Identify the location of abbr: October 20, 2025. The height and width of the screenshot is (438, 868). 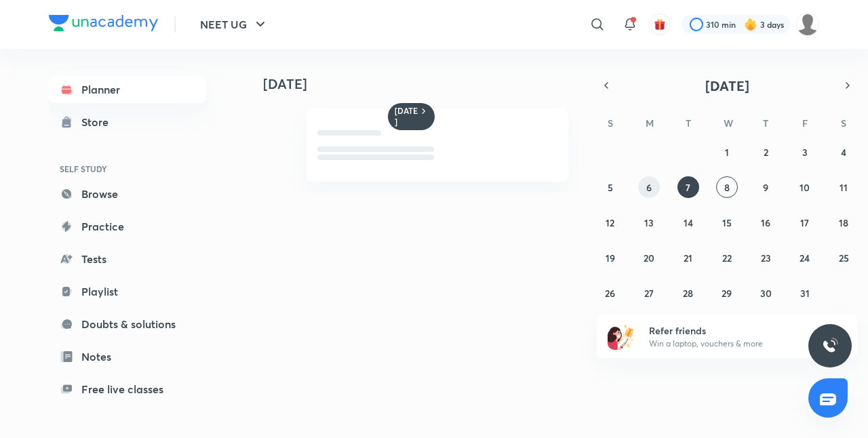
(649, 258).